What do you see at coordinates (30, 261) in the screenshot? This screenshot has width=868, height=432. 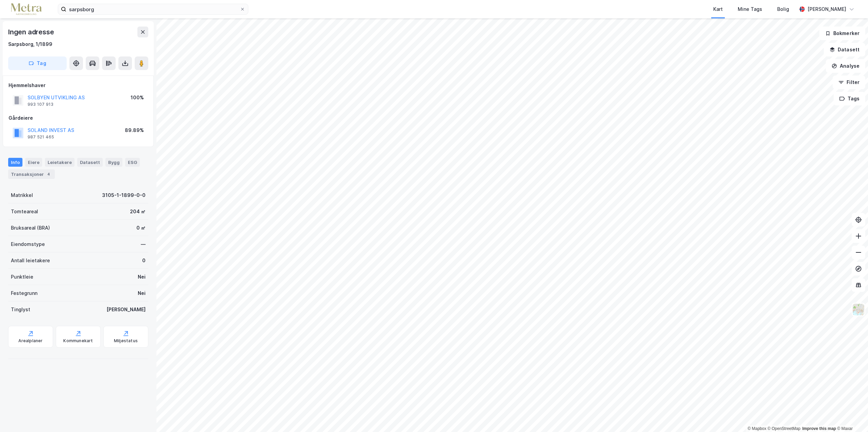 I see `div: Antall leietakere` at bounding box center [30, 261].